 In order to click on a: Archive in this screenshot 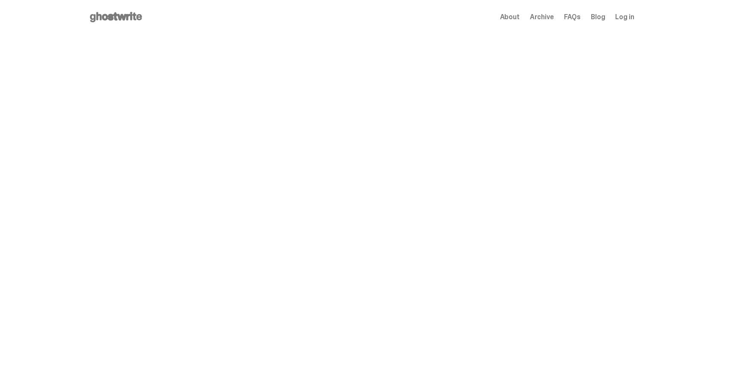, I will do `click(542, 17)`.